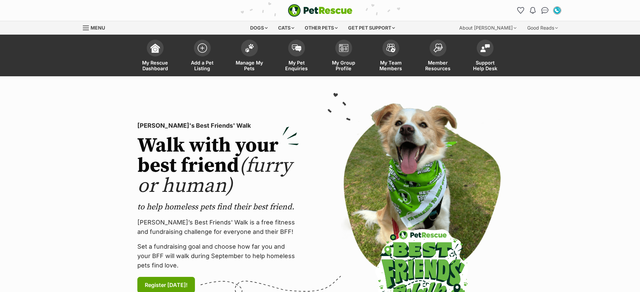 Image resolution: width=640 pixels, height=292 pixels. What do you see at coordinates (249, 56) in the screenshot?
I see `a: Manage My Pets` at bounding box center [249, 56].